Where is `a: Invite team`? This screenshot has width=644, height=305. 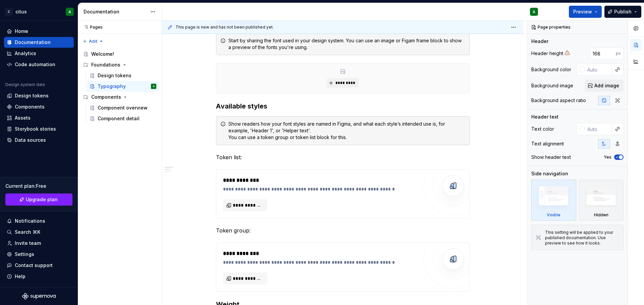 a: Invite team is located at coordinates (39, 243).